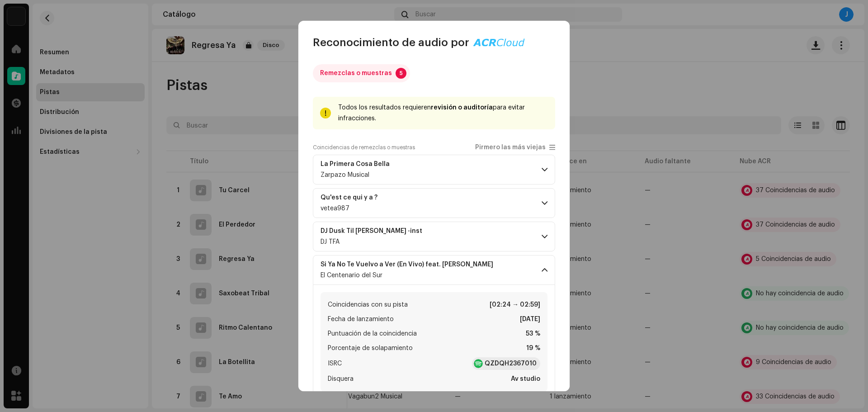 This screenshot has width=868, height=412. I want to click on span: Coincidencias con su pista, so click(368, 305).